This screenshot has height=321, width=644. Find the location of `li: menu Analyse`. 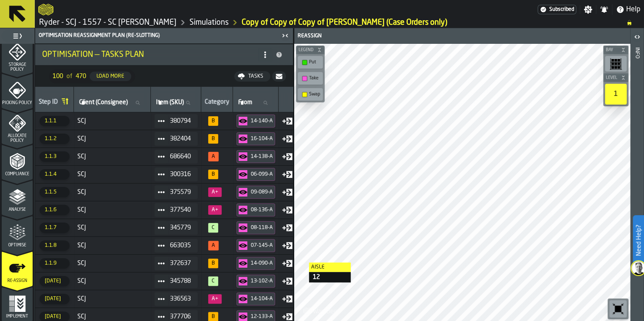

li: menu Analyse is located at coordinates (17, 197).